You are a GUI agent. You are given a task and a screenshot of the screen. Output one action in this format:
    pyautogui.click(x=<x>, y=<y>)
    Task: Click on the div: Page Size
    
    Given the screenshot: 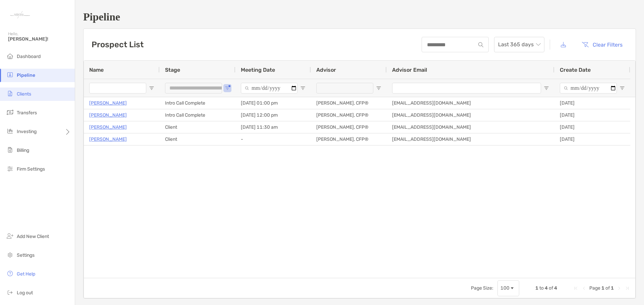 What is the action you would take?
    pyautogui.click(x=508, y=288)
    